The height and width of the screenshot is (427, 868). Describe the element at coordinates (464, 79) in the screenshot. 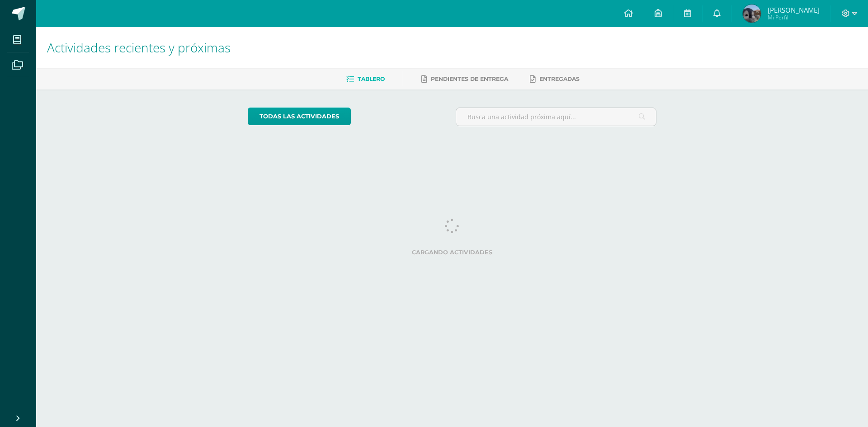

I see `a: Pendientes de entrega` at that location.